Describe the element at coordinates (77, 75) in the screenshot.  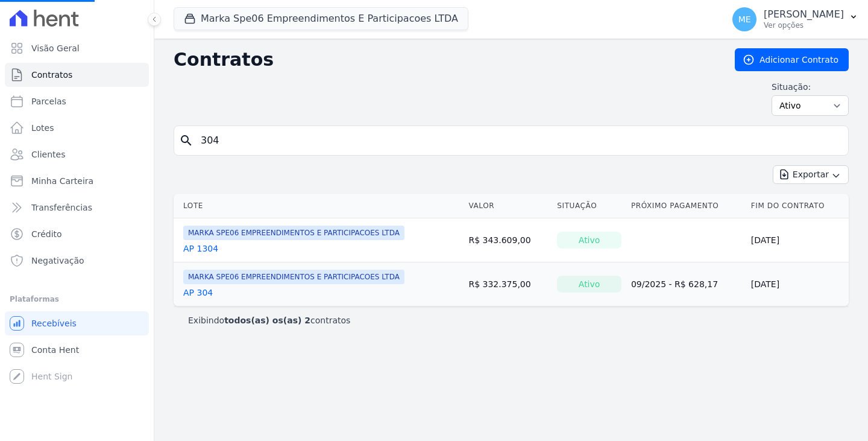
I see `a: Contratos` at that location.